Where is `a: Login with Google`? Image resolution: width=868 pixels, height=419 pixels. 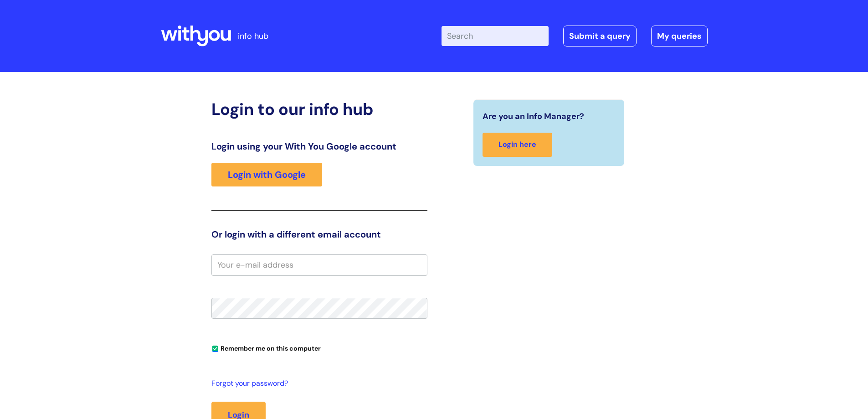
a: Login with Google is located at coordinates (267, 175).